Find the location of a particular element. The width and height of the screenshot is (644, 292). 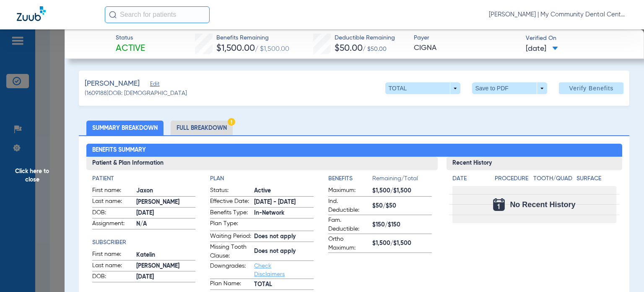

span: Edit is located at coordinates (154, 85).